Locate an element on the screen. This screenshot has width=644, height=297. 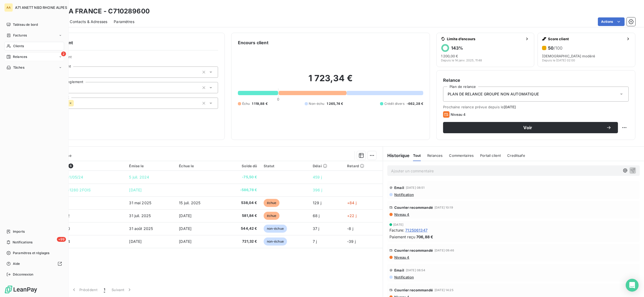
span: 544,42 € is located at coordinates (241, 229).